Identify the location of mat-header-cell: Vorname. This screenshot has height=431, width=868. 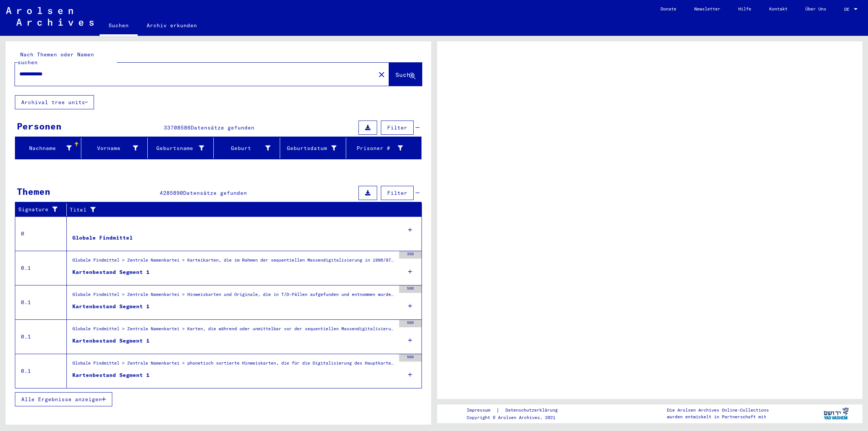
(114, 148).